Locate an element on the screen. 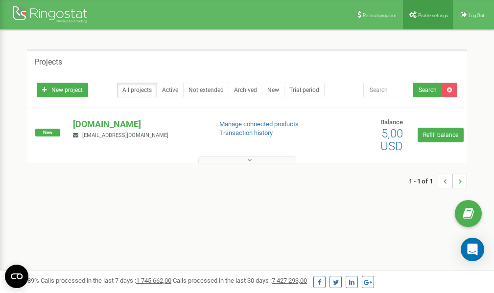  button: Open CMP widget is located at coordinates (17, 277).